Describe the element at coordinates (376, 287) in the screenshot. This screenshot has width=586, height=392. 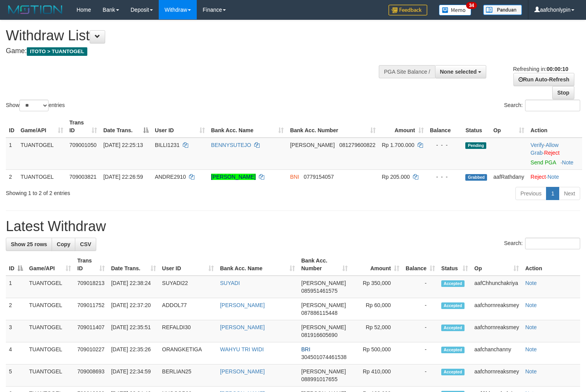
I see `td: Rp 350,000` at that location.